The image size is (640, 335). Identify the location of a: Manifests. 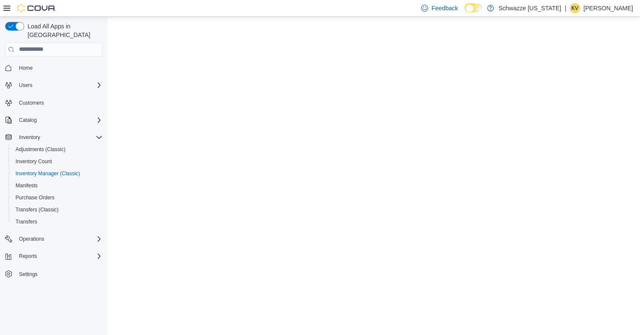
(26, 186).